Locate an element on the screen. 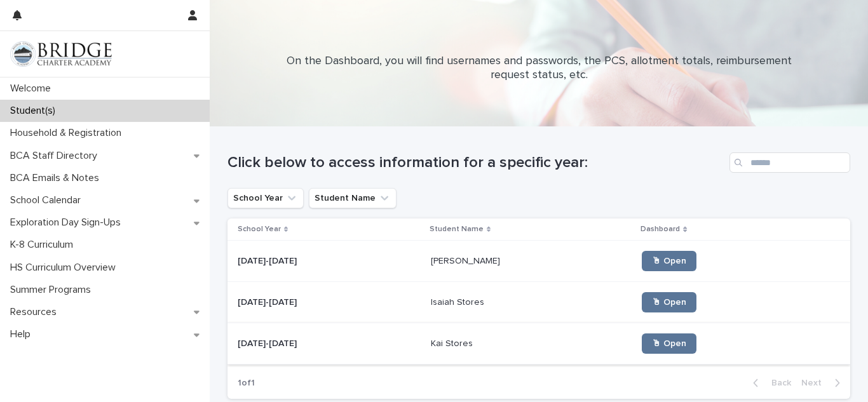 The height and width of the screenshot is (402, 868). p: Resources is located at coordinates (36, 312).